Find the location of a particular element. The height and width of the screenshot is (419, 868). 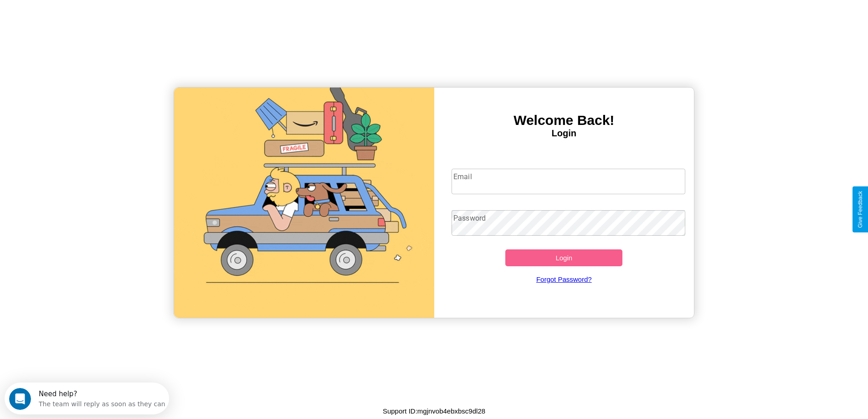

img: gif is located at coordinates (304, 202).